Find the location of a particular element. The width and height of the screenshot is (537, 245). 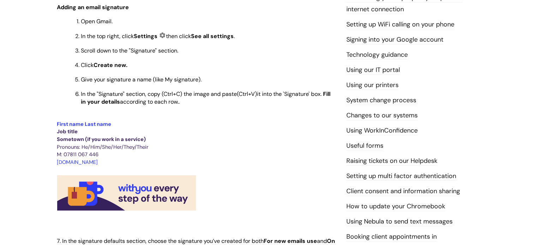

a: WithYou email signature image is located at coordinates (126, 209).